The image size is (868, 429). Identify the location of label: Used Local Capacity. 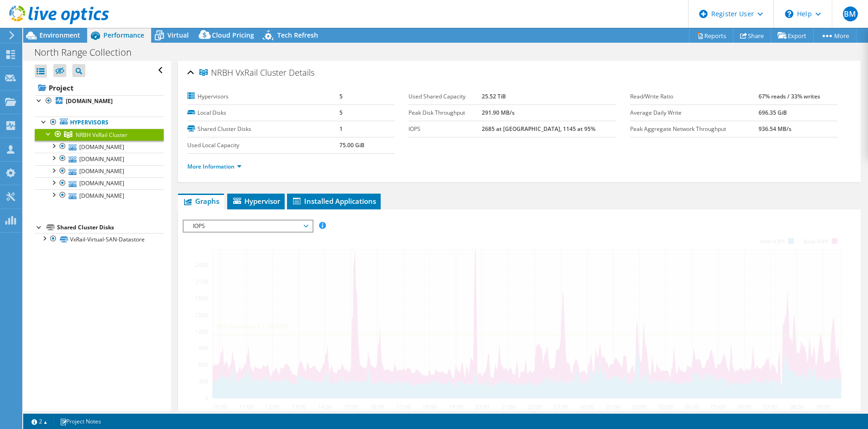
(264, 145).